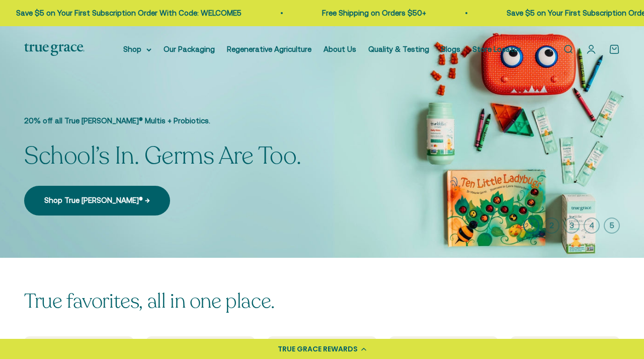 The height and width of the screenshot is (359, 644). Describe the element at coordinates (497, 49) in the screenshot. I see `a: Store Locator` at that location.